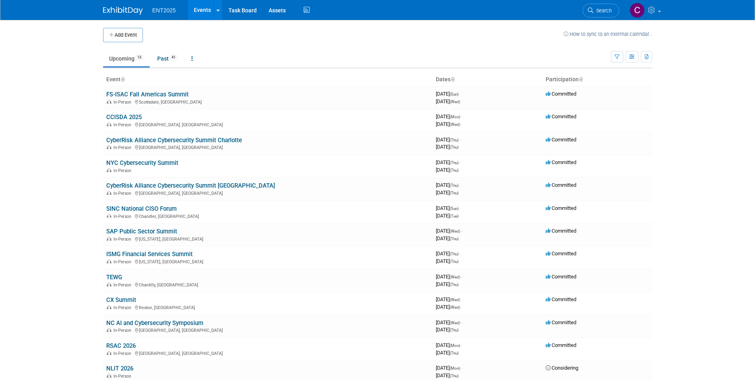 This screenshot has width=755, height=380. Describe the element at coordinates (580, 79) in the screenshot. I see `a: Sort by Participation Type` at that location.